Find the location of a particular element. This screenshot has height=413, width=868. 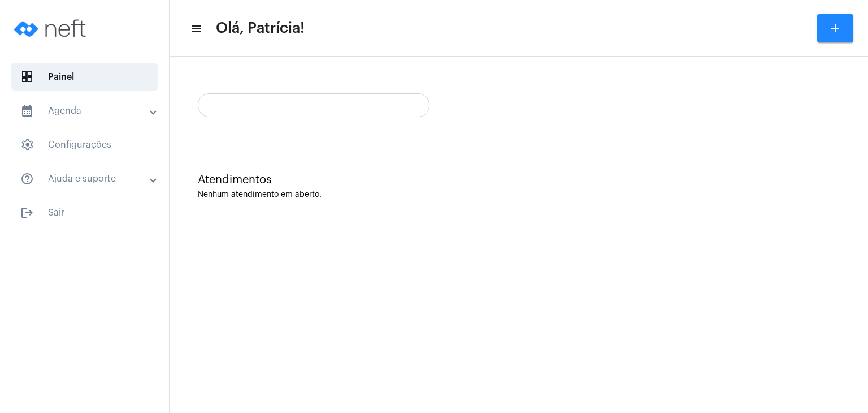

div: Atendimentos is located at coordinates (519, 180).